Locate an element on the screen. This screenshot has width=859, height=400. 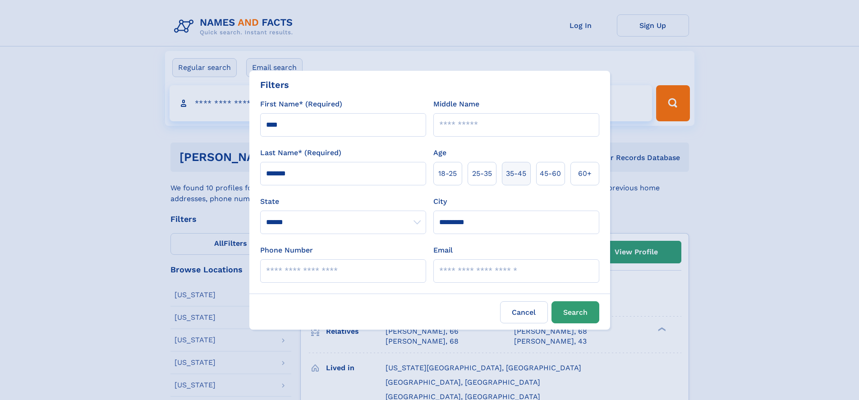
label: City is located at coordinates (440, 202).